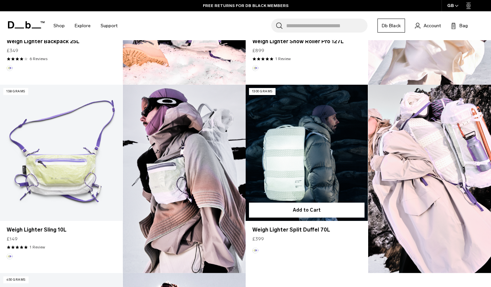 The image size is (491, 287). What do you see at coordinates (12, 50) in the screenshot?
I see `span: £349` at bounding box center [12, 50].